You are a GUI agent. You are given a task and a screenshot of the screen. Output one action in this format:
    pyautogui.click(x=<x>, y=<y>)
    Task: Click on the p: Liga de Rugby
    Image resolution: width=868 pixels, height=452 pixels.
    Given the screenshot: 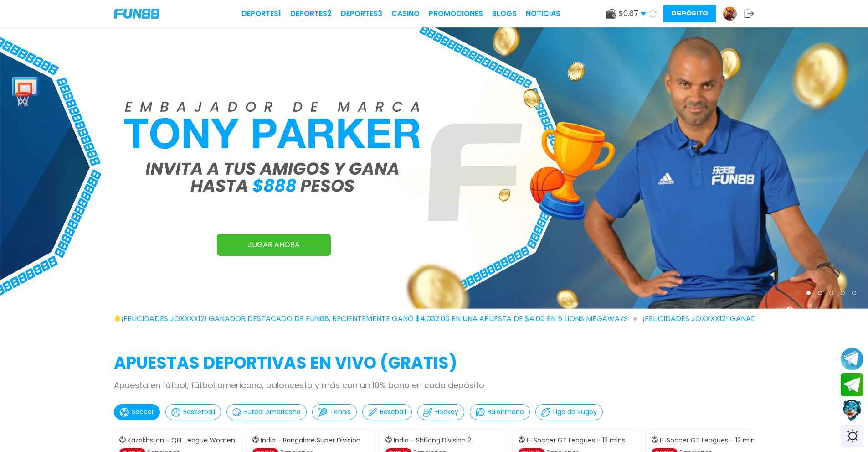 What is the action you would take?
    pyautogui.click(x=575, y=412)
    